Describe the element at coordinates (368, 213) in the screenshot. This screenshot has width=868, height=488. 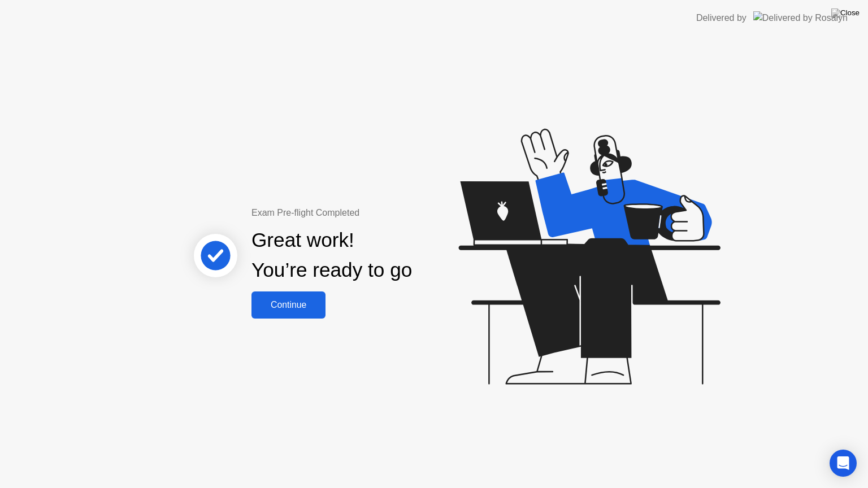
I see `div: Exam Pre-flight Completed` at that location.